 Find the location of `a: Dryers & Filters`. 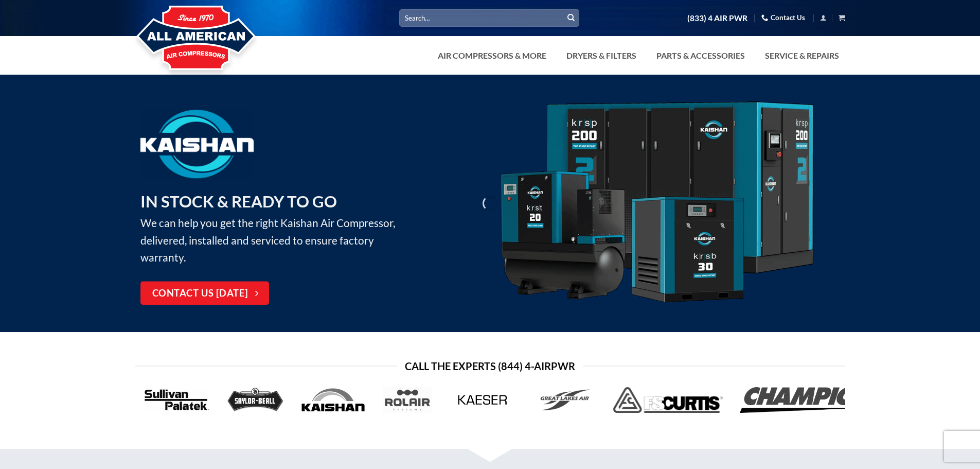

a: Dryers & Filters is located at coordinates (602, 56).